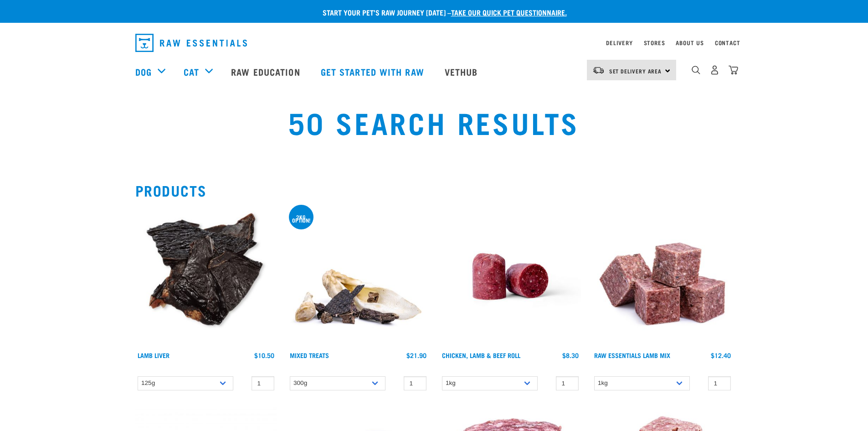 The width and height of the screenshot is (868, 431). I want to click on a: Raw Education, so click(266, 71).